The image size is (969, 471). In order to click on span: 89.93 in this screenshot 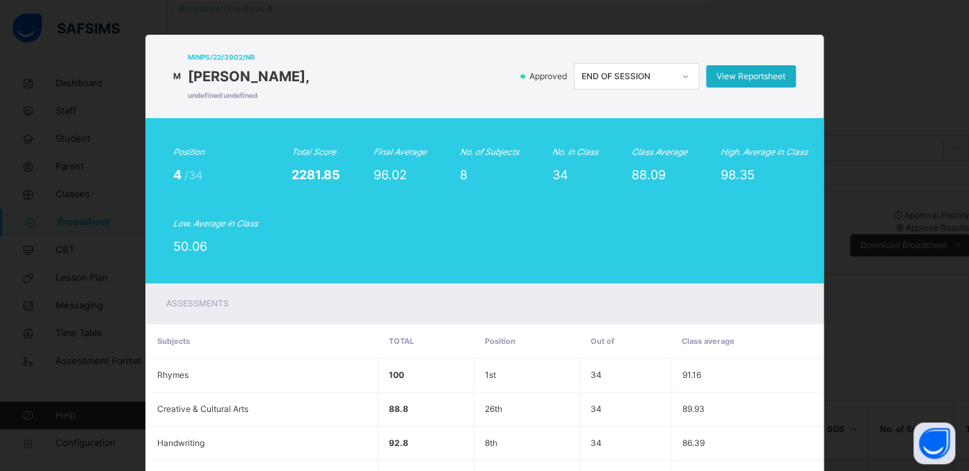, I will do `click(693, 409)`.